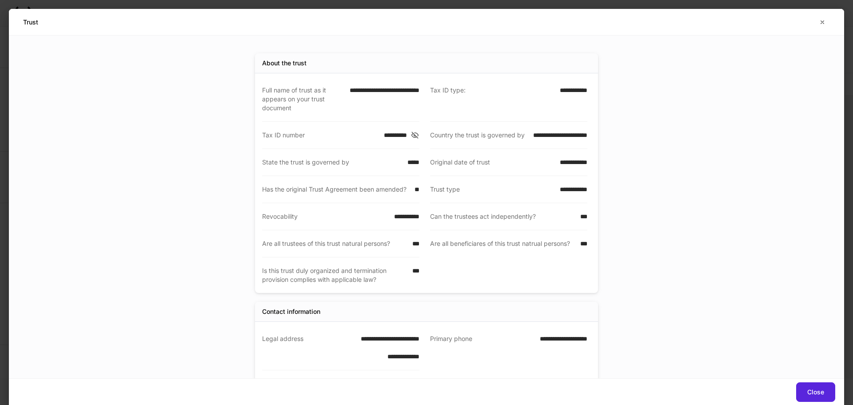 The height and width of the screenshot is (405, 853). What do you see at coordinates (492, 189) in the screenshot?
I see `div: Trust type` at bounding box center [492, 189].